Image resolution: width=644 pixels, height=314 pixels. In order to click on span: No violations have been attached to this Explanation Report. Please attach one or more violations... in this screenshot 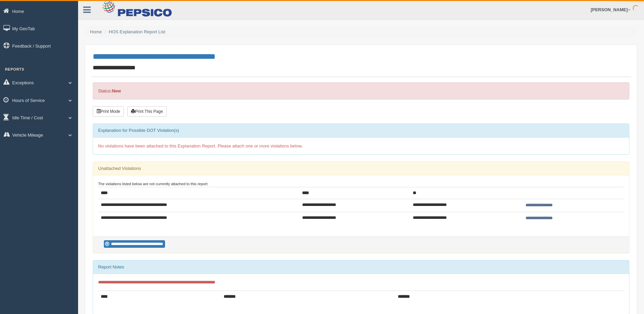, I will do `click(200, 146)`.